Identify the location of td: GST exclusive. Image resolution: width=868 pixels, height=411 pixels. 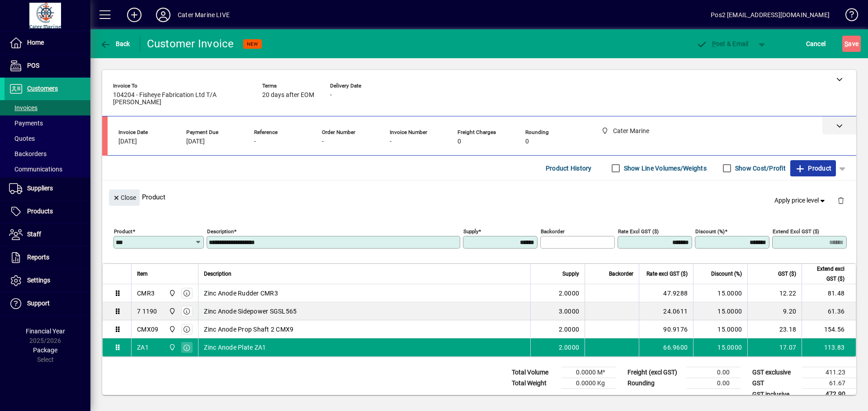
(775, 373).